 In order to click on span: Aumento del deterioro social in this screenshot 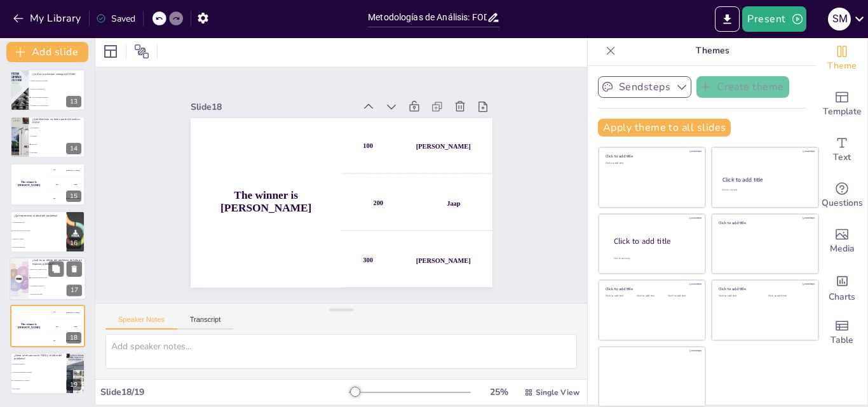, I will do `click(57, 277)`.